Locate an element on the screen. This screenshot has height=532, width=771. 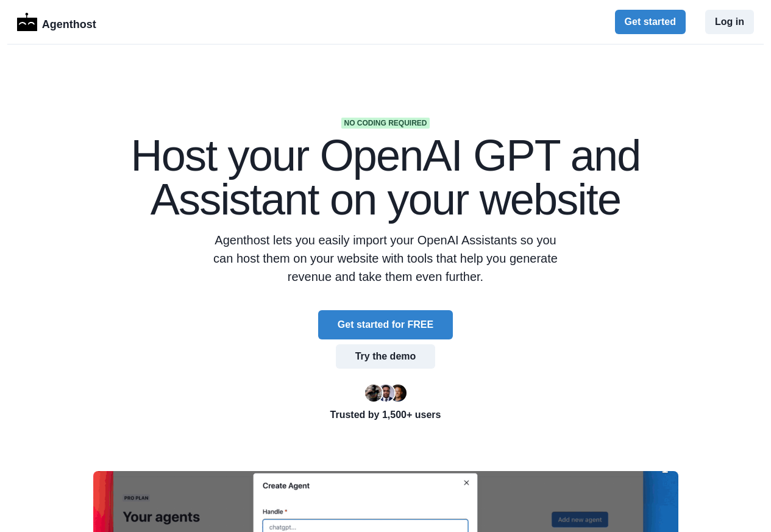
a: Try the demo is located at coordinates (386, 356).